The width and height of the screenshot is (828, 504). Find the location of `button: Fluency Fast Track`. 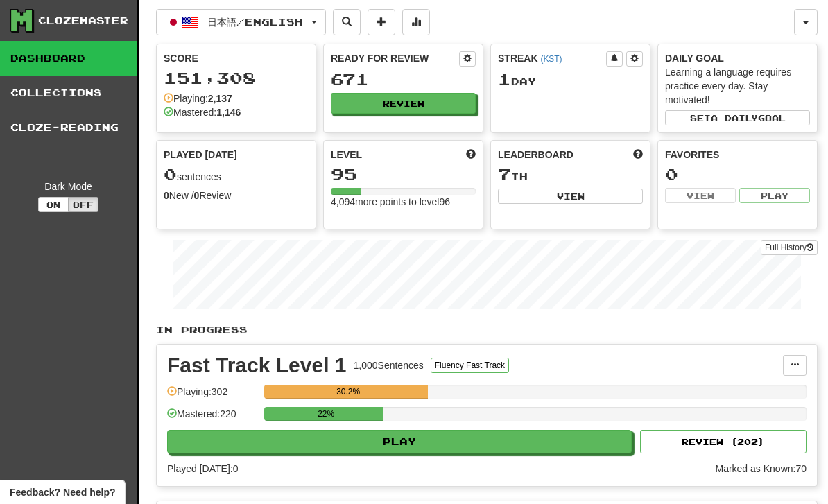

button: Fluency Fast Track is located at coordinates (469, 365).